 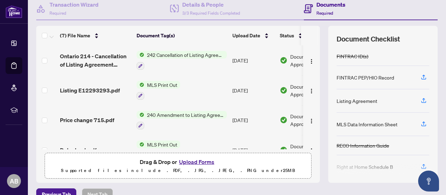 I want to click on span: Listing E12293293.pdf, so click(x=90, y=90).